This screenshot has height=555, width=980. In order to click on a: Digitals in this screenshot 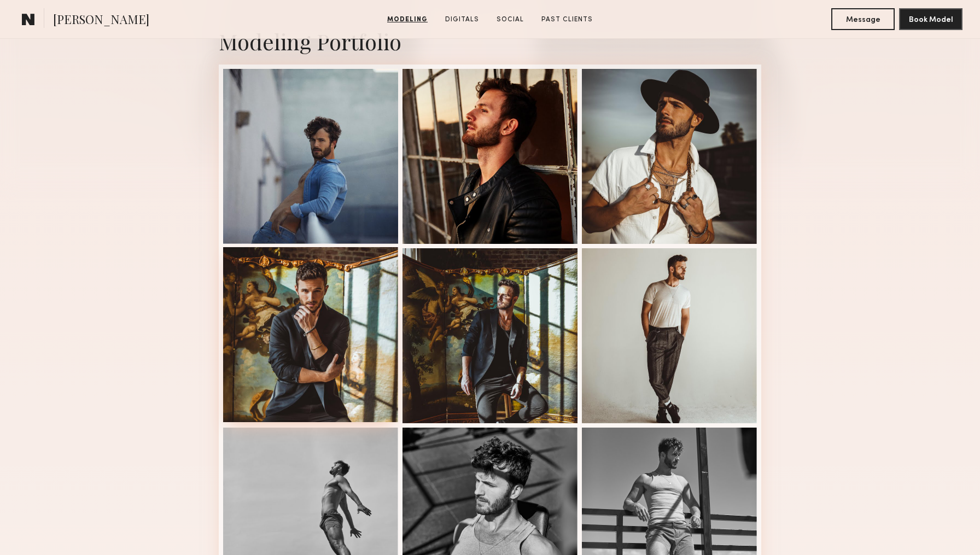, I will do `click(462, 20)`.